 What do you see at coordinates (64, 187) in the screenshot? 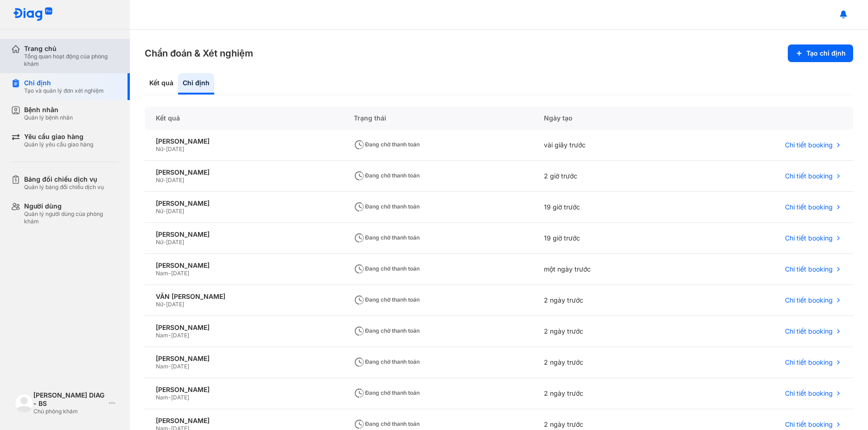
I see `div: Quản lý bảng đối chiếu dịch vụ` at bounding box center [64, 187].